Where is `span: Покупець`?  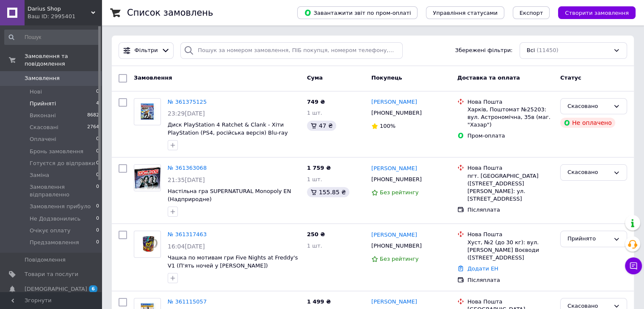
span: Покупець is located at coordinates (387, 78).